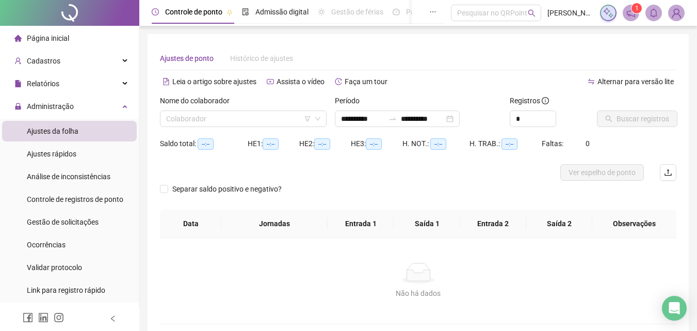 Image resolution: width=697 pixels, height=331 pixels. What do you see at coordinates (350, 101) in the screenshot?
I see `label: Período` at bounding box center [350, 101].